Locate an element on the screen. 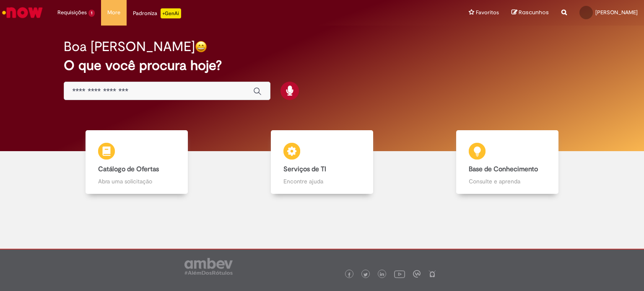 The image size is (644, 291). img: logo_footer_workplace.png is located at coordinates (417, 274).